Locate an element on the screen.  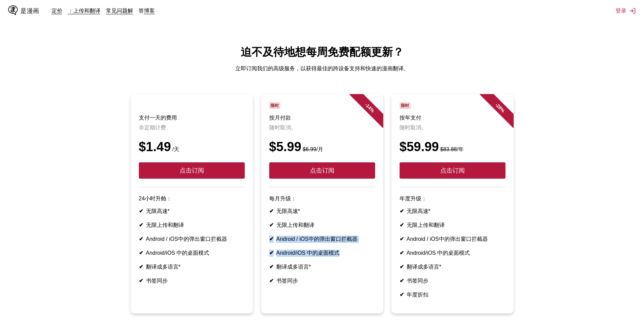
a: ：上传和翻译 is located at coordinates (84, 10).